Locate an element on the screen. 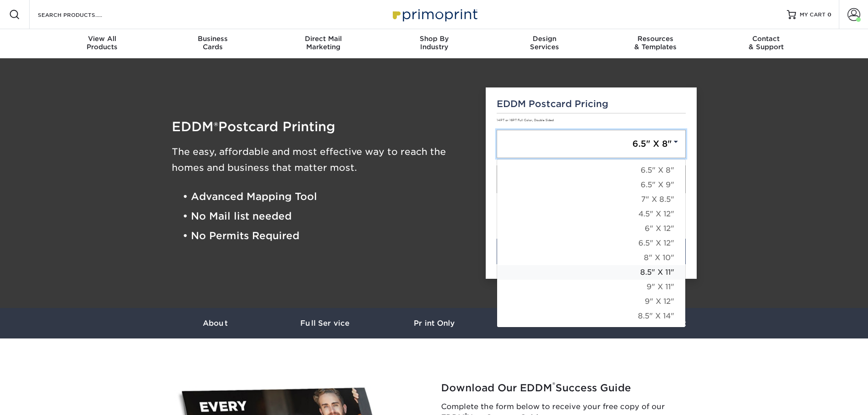  a: Shop ByIndustry is located at coordinates (434, 44).